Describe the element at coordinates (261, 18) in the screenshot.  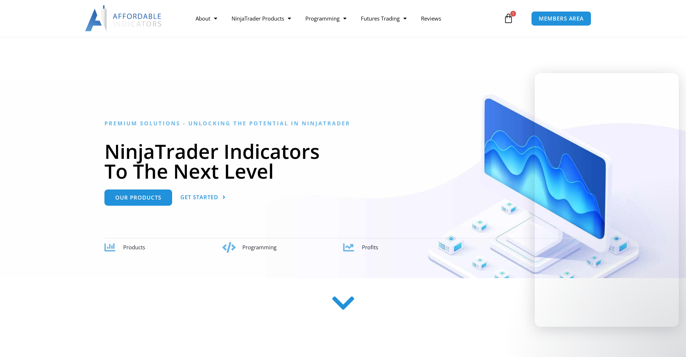
I see `a: NinjaTrader Products` at that location.